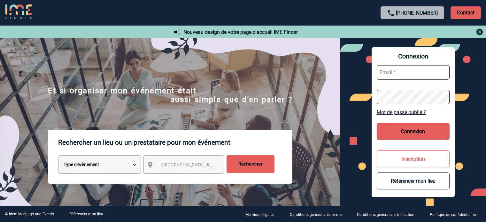 The image size is (486, 222). What do you see at coordinates (318, 214) in the screenshot?
I see `a: Conditions générales de vente` at bounding box center [318, 214].